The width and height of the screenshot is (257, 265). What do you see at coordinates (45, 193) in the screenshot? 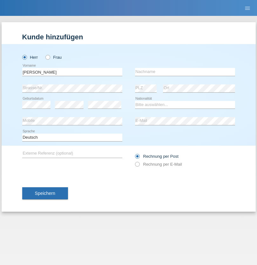
I see `button: Speichern` at bounding box center [45, 193].